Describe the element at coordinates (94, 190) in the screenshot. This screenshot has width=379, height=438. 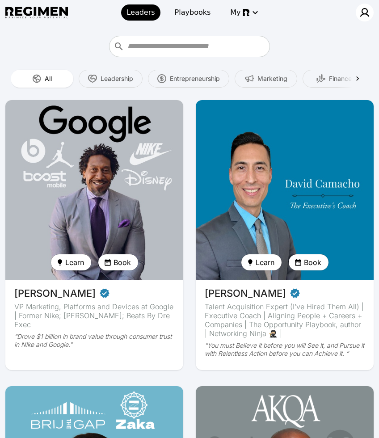
I see `img: avatar of Daryl Butler` at that location.